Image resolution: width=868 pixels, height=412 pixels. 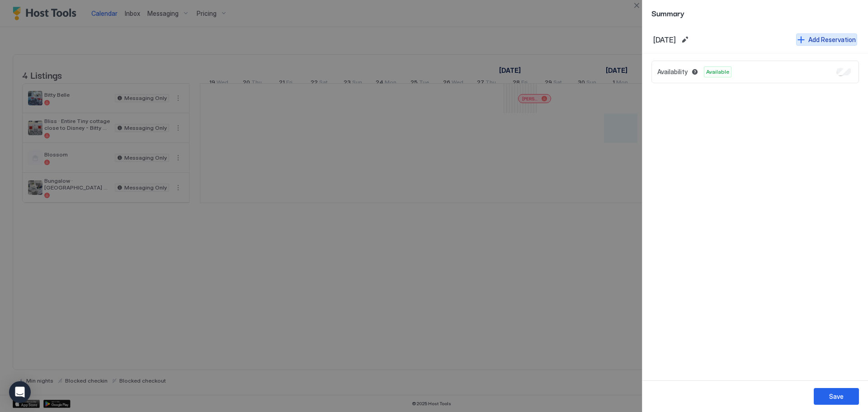 I want to click on span: Summary, so click(x=755, y=13).